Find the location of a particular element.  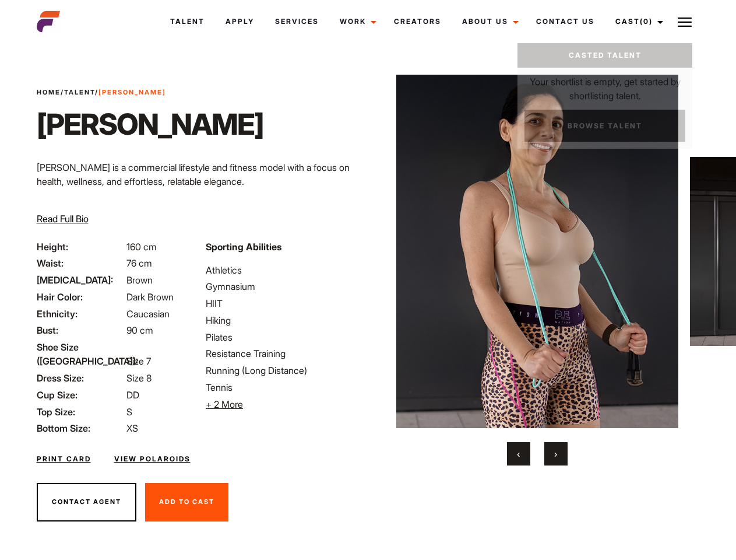

p: Through her modeling and wellness brand, HEAL, she inspires others on their wellness journeys—cha... is located at coordinates (199, 219).